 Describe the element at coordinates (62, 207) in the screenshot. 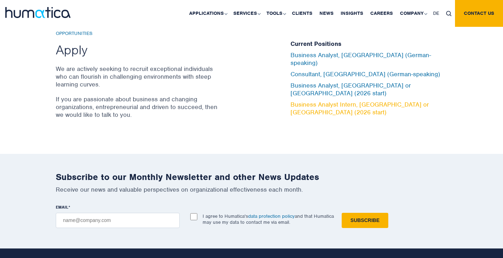

I see `span: EMAIL` at that location.